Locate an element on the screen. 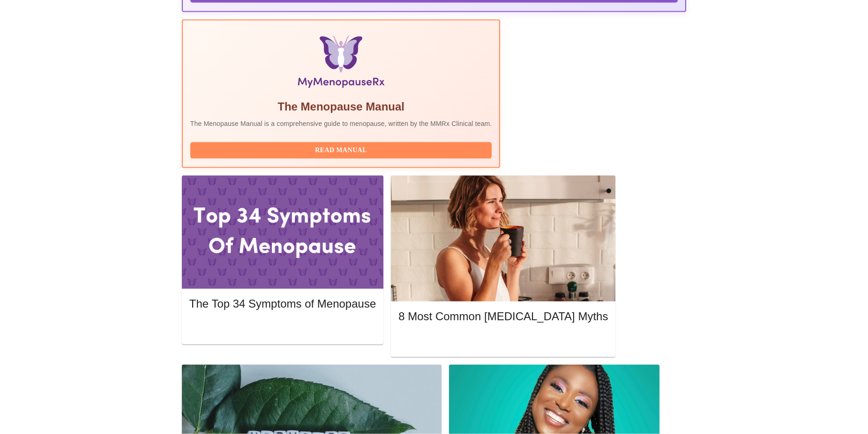  p: The Menopause Manual is a comprehensive guide to menopause, written by the MMRx Clinical team. is located at coordinates (341, 124).